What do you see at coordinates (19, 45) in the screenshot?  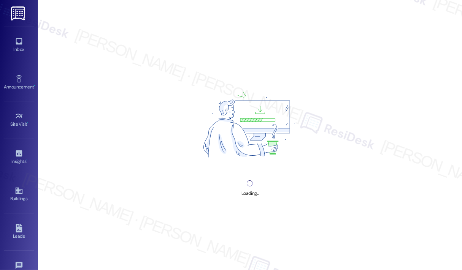 I see `a: Inbox` at bounding box center [19, 45].